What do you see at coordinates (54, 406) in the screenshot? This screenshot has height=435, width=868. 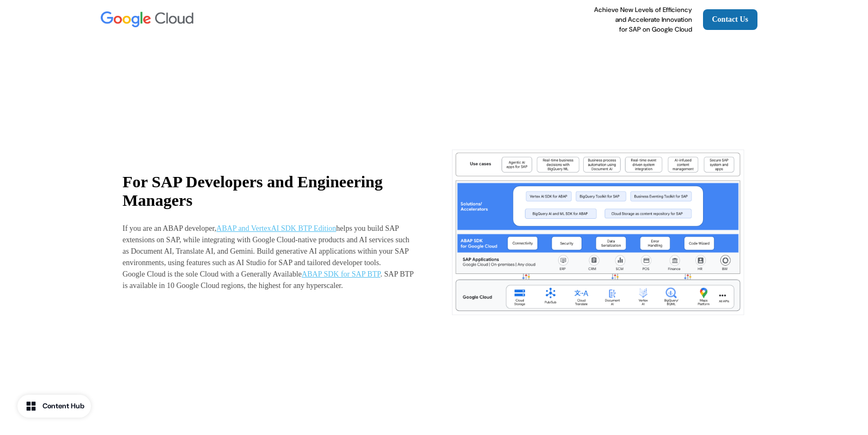 I see `button: Content Hub` at bounding box center [54, 406].